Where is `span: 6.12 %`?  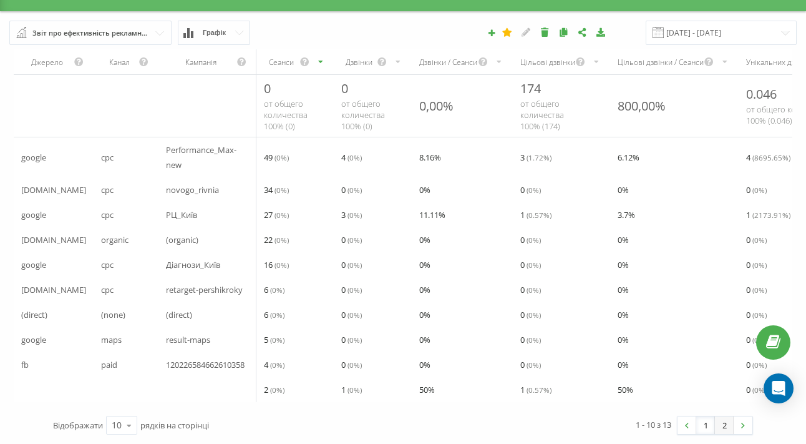 span: 6.12 % is located at coordinates (628, 157).